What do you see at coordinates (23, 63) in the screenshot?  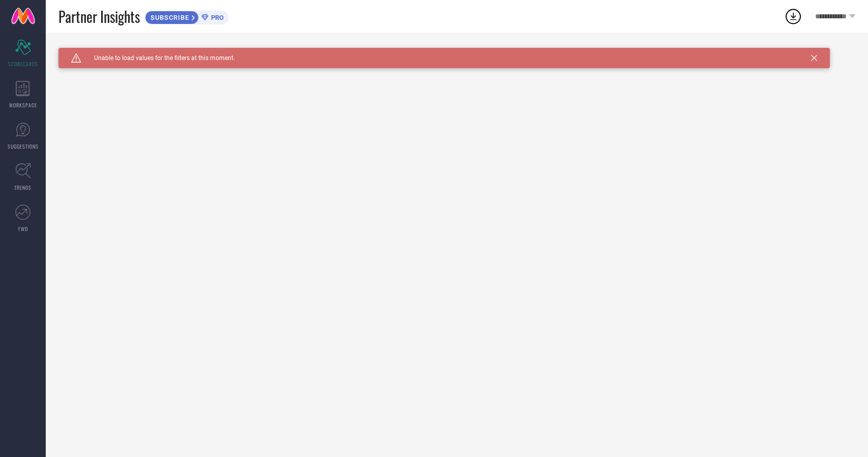 I see `span: SCORECARDS` at bounding box center [23, 63].